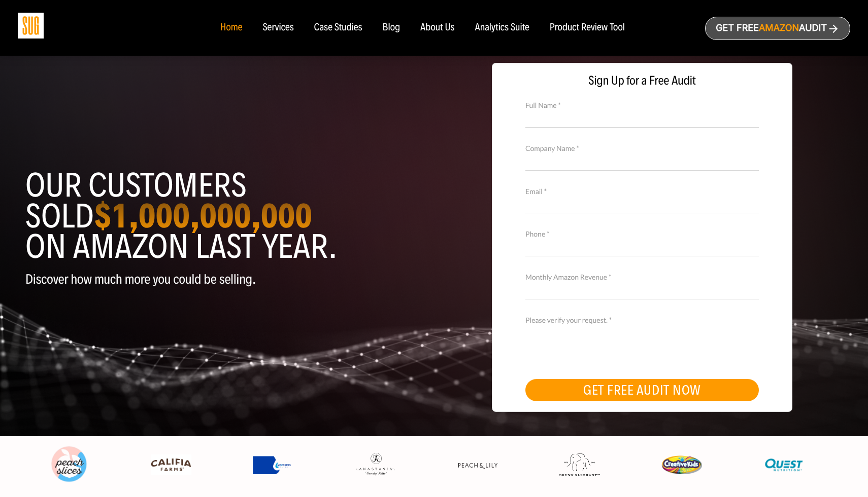  I want to click on div: Home, so click(231, 28).